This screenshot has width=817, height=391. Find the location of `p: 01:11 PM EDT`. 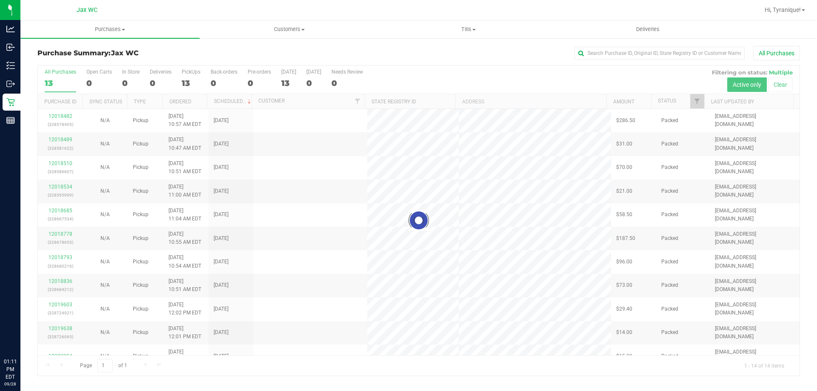

p: 01:11 PM EDT is located at coordinates (10, 369).